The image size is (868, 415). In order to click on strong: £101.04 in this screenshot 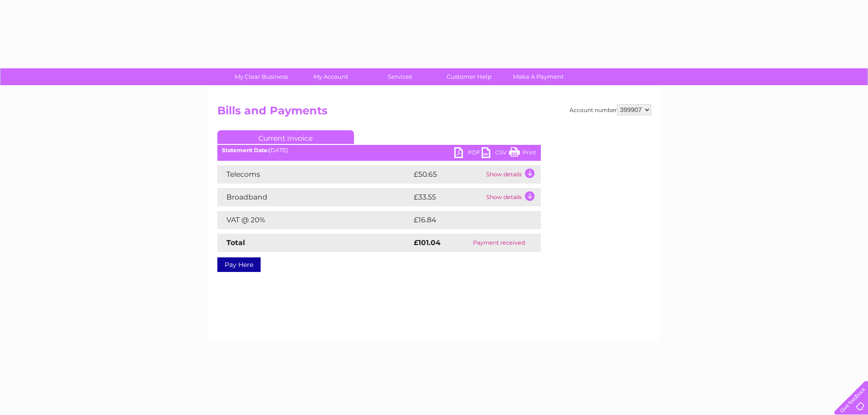, I will do `click(427, 242)`.